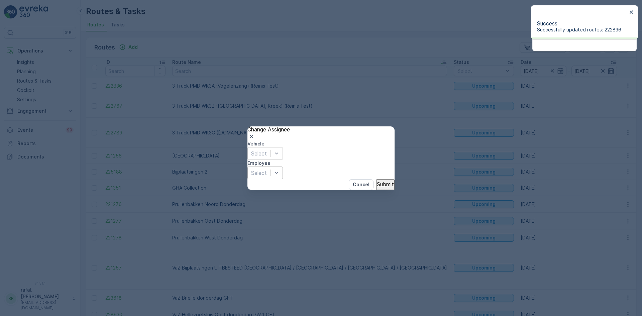 The height and width of the screenshot is (316, 642). I want to click on p: Cancel, so click(361, 185).